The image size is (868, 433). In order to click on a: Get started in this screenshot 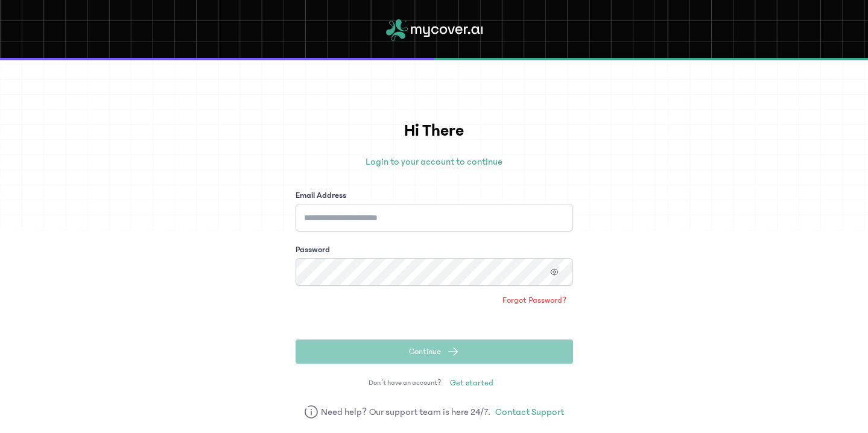, I will do `click(471, 382)`.